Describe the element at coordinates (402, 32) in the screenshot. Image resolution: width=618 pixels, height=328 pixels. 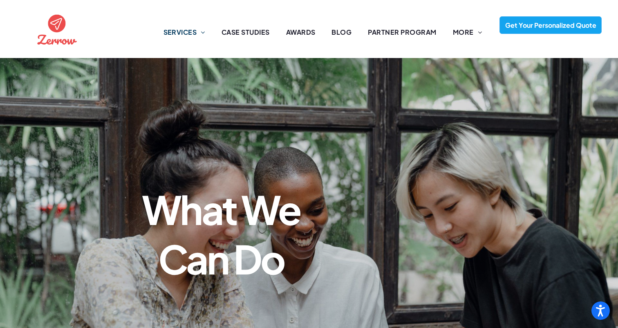
I see `a: PARTNER PROGRAM` at that location.